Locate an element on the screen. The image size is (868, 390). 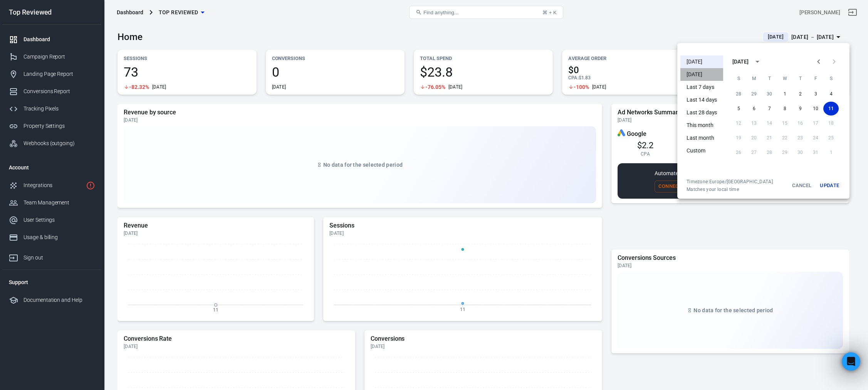
b: Reconnect is located at coordinates (132, 261).